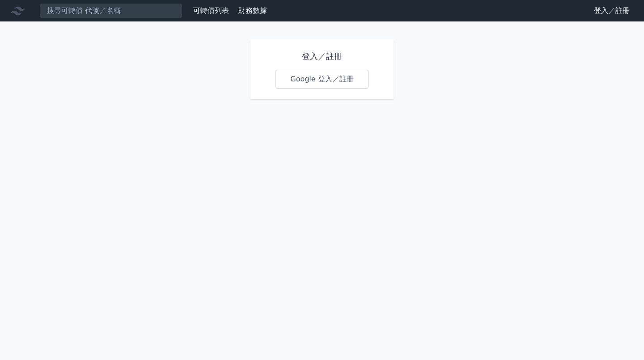  Describe the element at coordinates (252, 11) in the screenshot. I see `a: 財務數據` at that location.